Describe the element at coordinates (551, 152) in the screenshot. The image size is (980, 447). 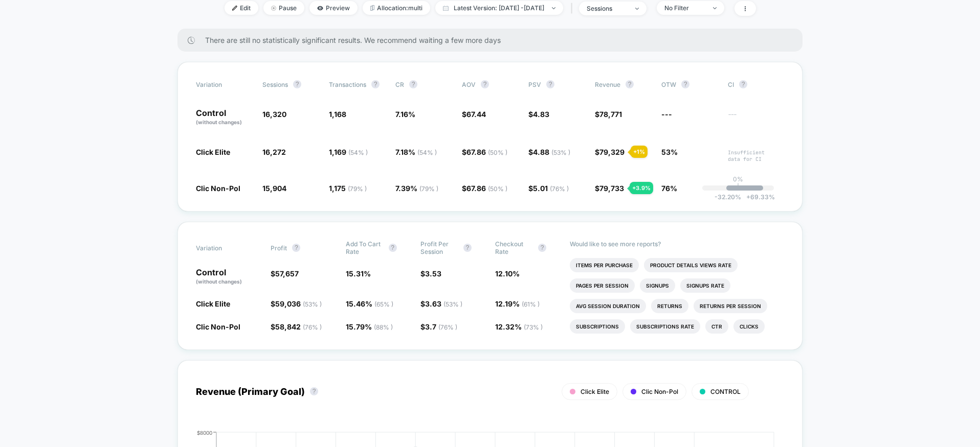
I see `span: 4.88` at that location.